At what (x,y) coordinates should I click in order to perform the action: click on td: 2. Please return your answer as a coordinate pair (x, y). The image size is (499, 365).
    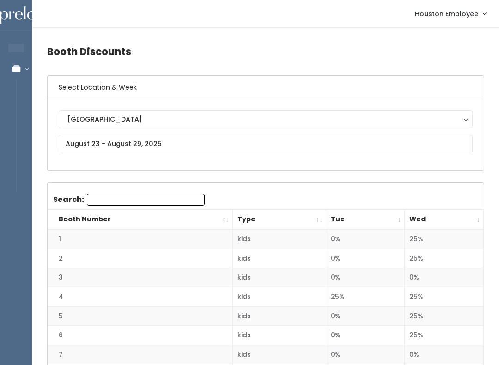
    Looking at the image, I should click on (140, 258).